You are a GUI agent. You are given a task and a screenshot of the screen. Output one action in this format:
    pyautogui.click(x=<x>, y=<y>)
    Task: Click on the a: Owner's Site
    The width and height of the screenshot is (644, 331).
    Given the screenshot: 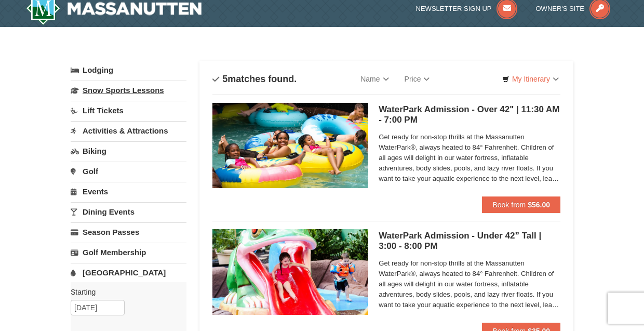 What is the action you would take?
    pyautogui.click(x=573, y=8)
    